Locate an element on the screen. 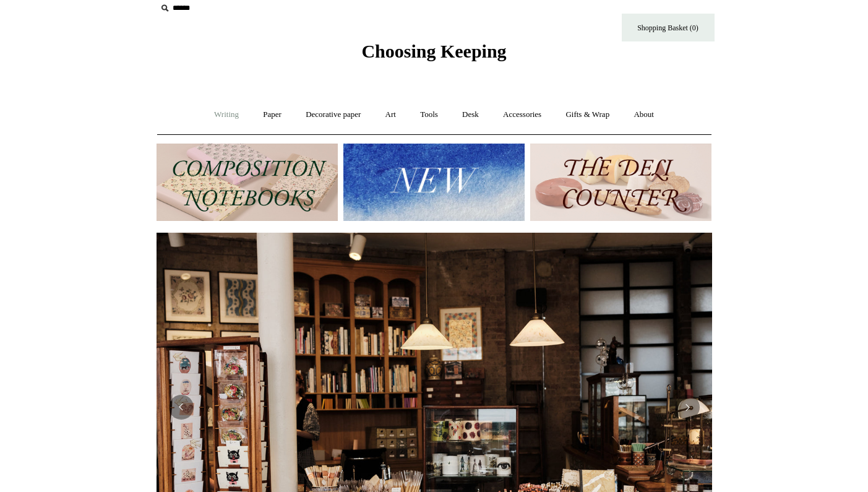  a: Choosing Keeping is located at coordinates (434, 55).